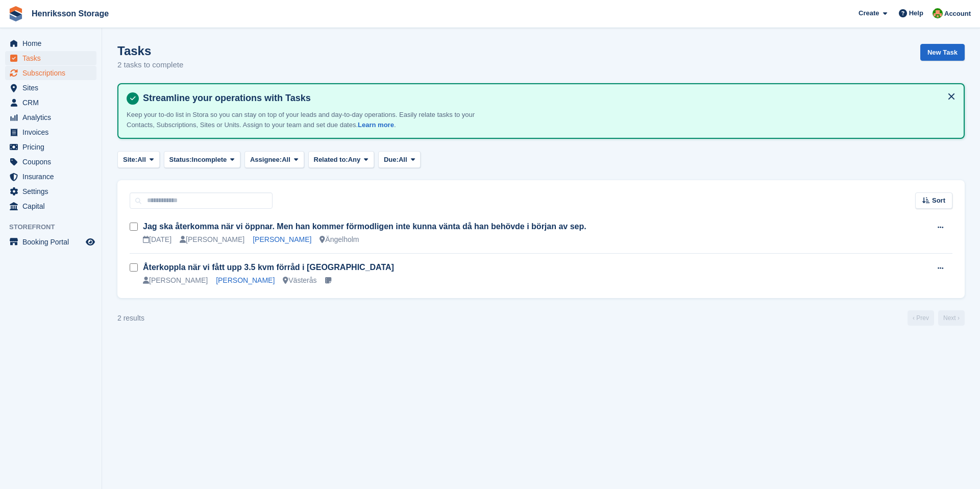  I want to click on span: Help, so click(916, 13).